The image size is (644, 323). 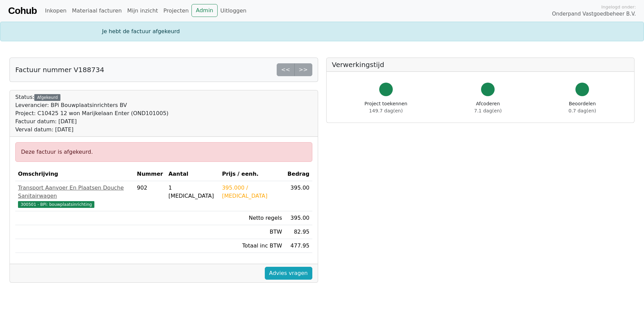 I want to click on a: Projecten, so click(x=176, y=11).